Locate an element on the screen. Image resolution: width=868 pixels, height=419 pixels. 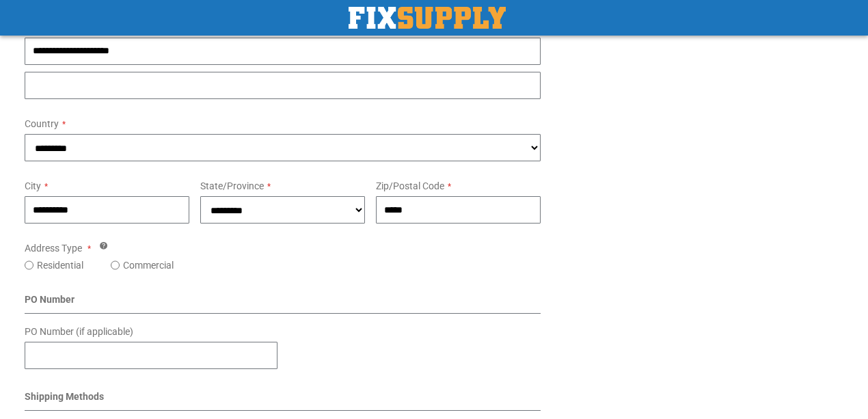
span: City is located at coordinates (33, 186).